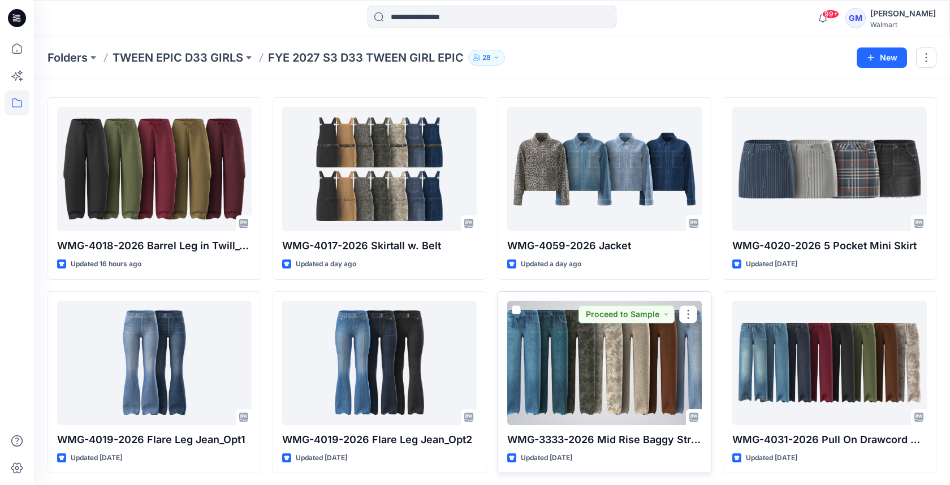  What do you see at coordinates (379, 440) in the screenshot?
I see `p: WMG-4019-2026 Flare Leg Jean_Opt2` at bounding box center [379, 440].